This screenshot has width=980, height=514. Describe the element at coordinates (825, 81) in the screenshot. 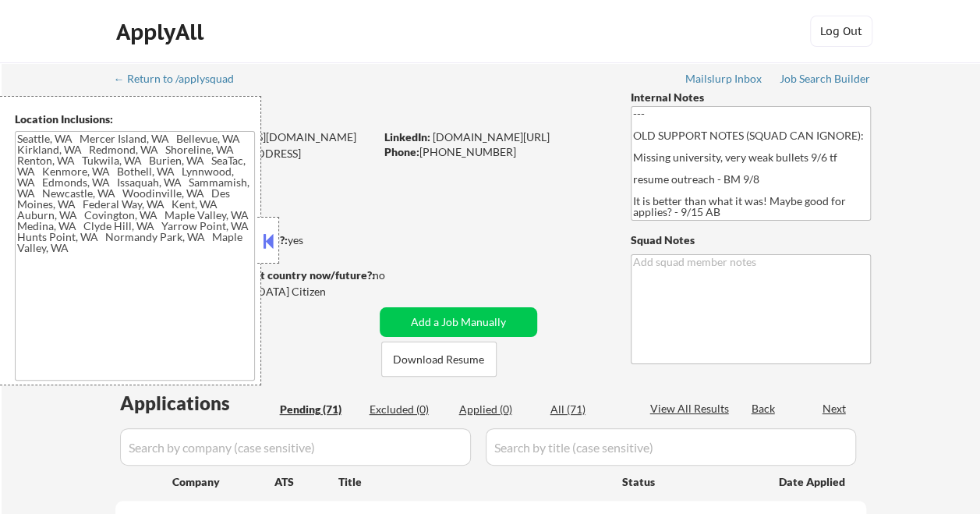

I see `a: Job Search Builder` at that location.